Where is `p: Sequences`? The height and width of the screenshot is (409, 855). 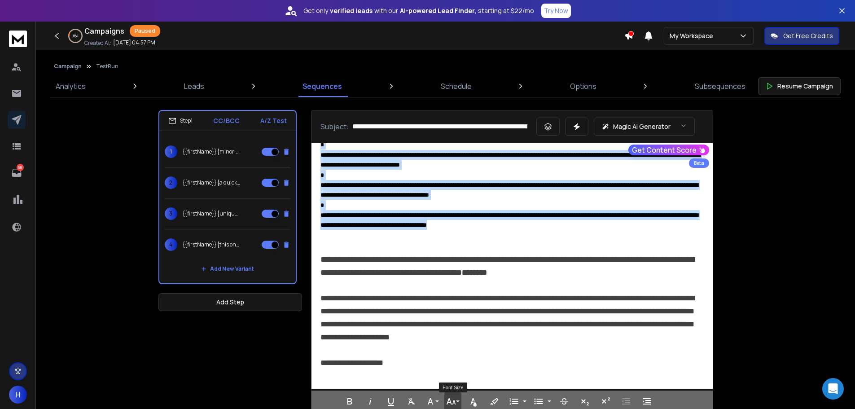 p: Sequences is located at coordinates (322, 86).